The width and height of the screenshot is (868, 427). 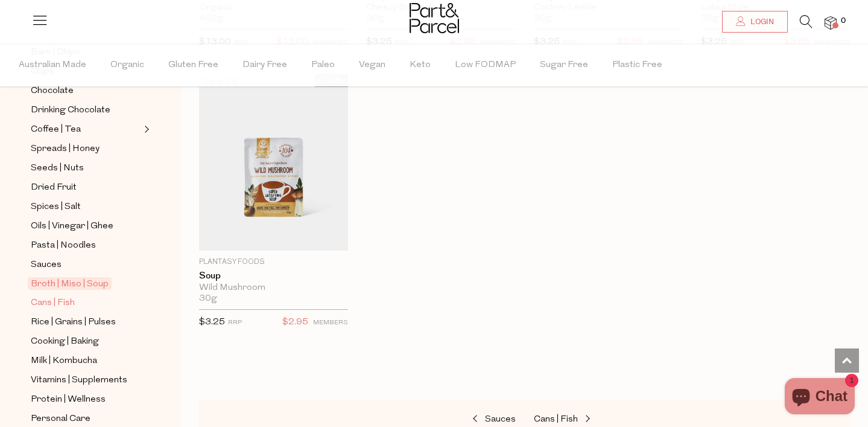 I want to click on span: $3.25, so click(x=212, y=321).